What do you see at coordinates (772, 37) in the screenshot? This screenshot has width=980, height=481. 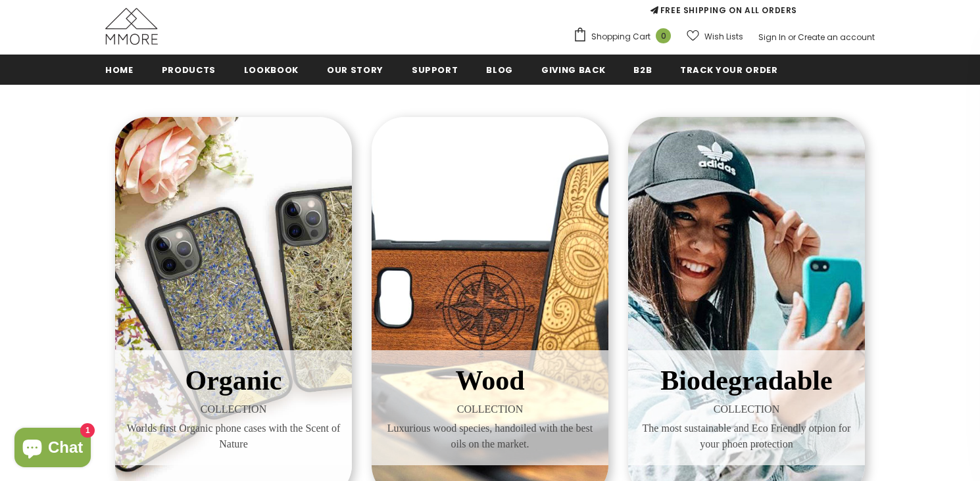 I see `a: Sign In` at bounding box center [772, 37].